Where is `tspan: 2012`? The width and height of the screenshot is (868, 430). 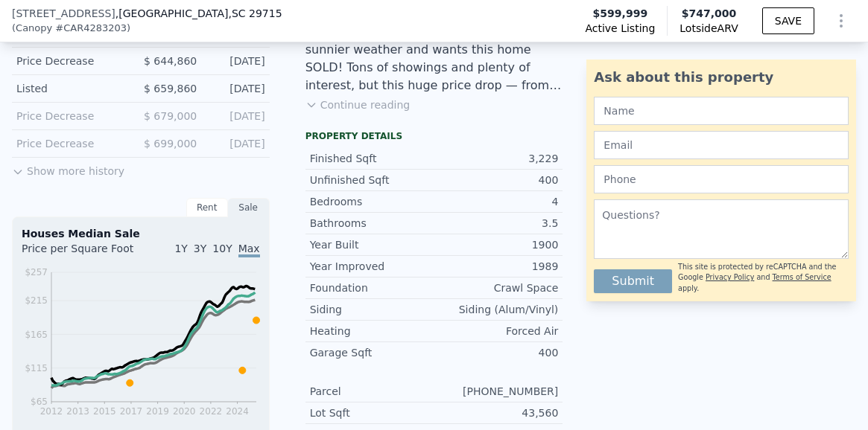
tspan: 2012 is located at coordinates (52, 411).